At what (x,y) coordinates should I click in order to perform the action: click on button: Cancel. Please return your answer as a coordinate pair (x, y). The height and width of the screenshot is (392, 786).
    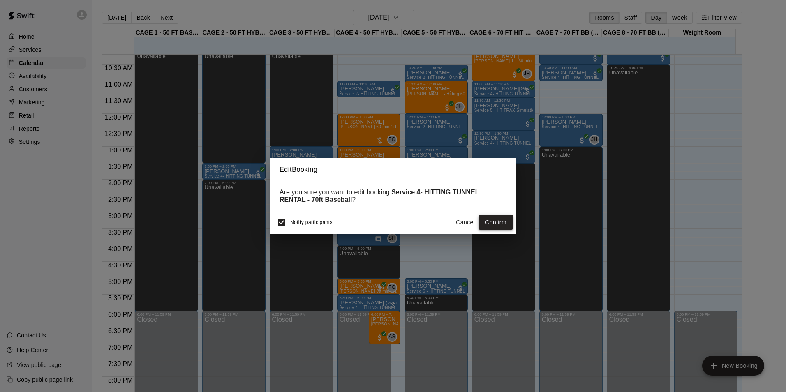
    Looking at the image, I should click on (466, 222).